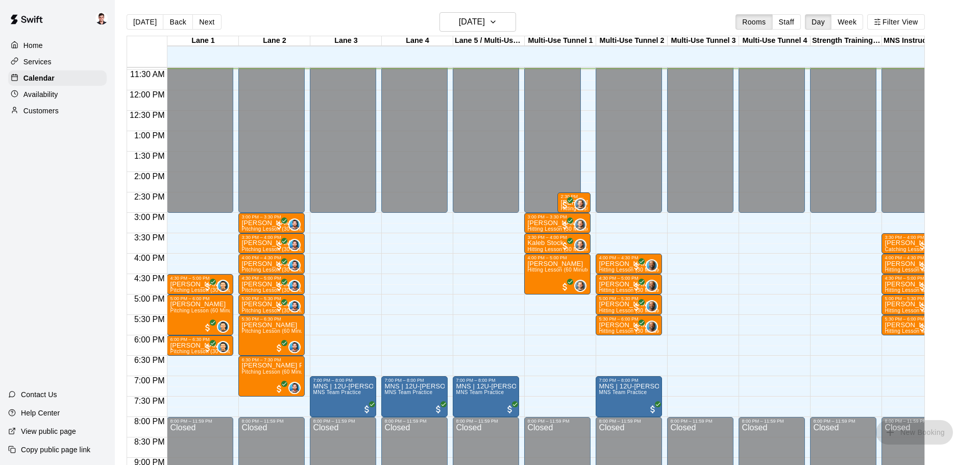 This screenshot has height=465, width=980. I want to click on p: Contact Us, so click(39, 394).